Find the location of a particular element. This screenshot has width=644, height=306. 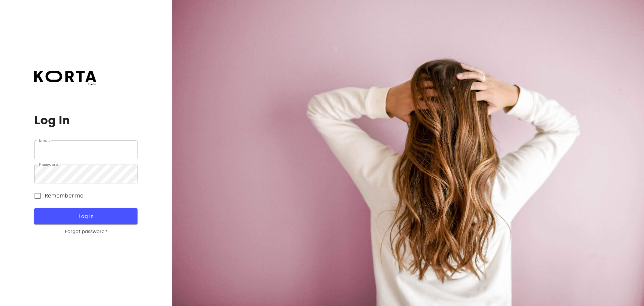

img: Korta is located at coordinates (65, 76).